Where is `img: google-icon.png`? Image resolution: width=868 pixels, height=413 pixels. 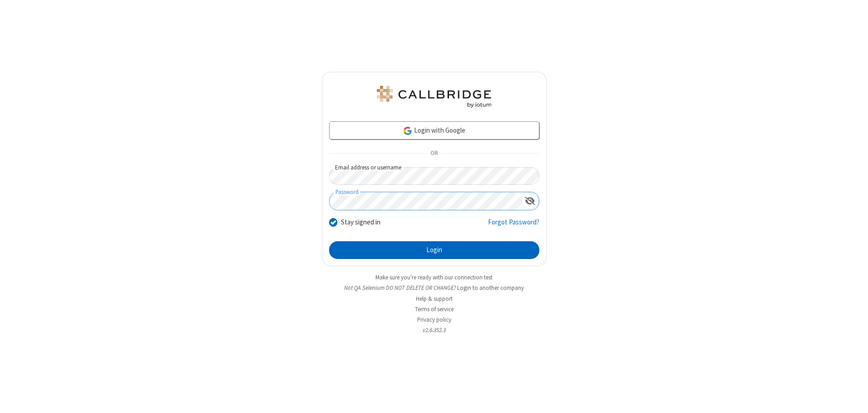
img: google-icon.png is located at coordinates (407, 131).